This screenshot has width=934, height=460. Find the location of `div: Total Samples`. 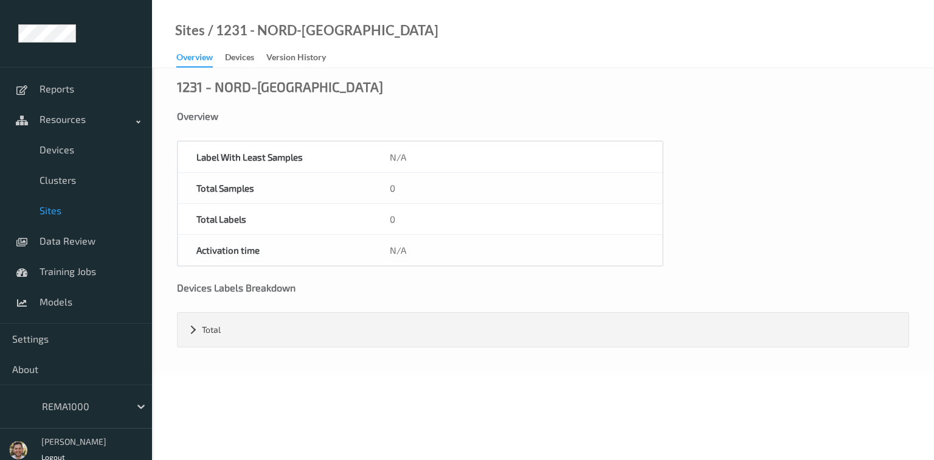

div: Total Samples is located at coordinates (275, 188).